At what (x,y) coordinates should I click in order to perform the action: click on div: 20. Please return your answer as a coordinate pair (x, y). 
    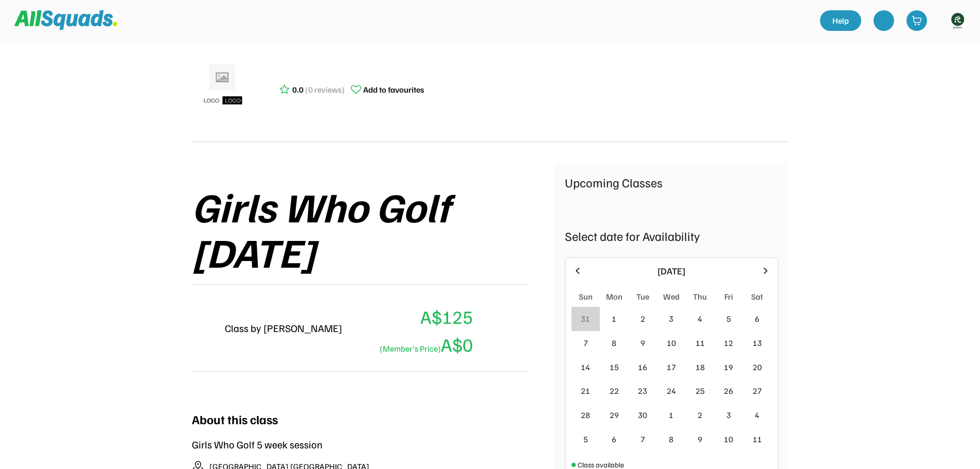
    Looking at the image, I should click on (757, 367).